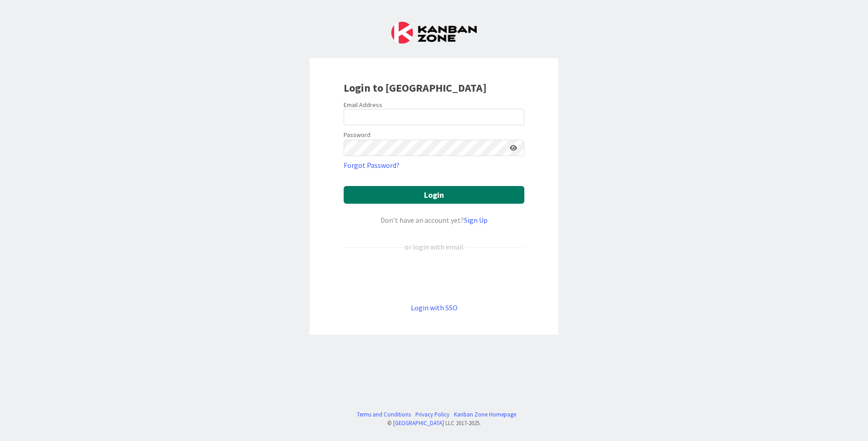 The image size is (868, 441). What do you see at coordinates (434, 423) in the screenshot?
I see `div: © LLC 2017- 2025 .` at bounding box center [434, 423].